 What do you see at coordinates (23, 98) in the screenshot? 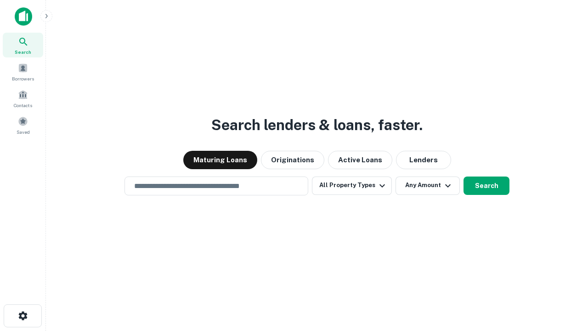
I see `div: Contacts` at bounding box center [23, 98].